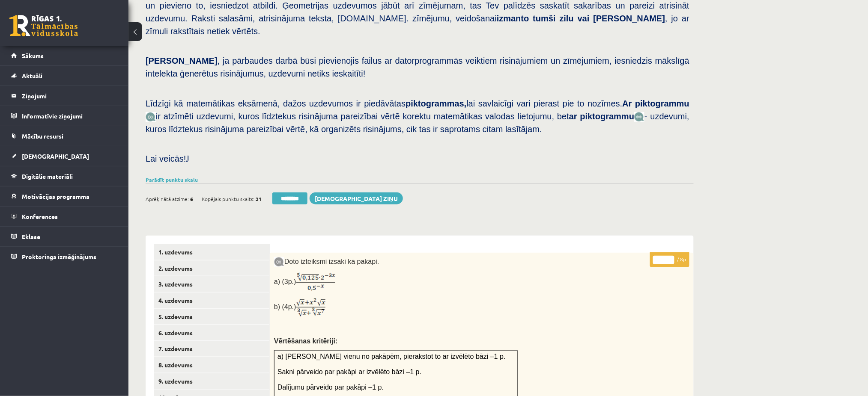  I want to click on span: Sakni pārveido par pakāpi ar izvēlēto bāzi –1 p., so click(350, 372).